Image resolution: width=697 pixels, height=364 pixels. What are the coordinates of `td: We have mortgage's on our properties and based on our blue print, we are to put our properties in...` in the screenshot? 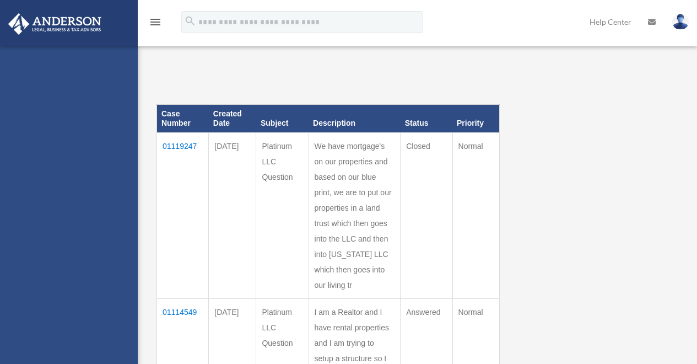 It's located at (354, 215).